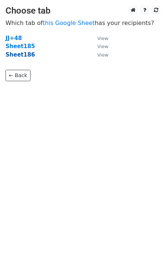 This screenshot has width=166, height=263. Describe the element at coordinates (18, 75) in the screenshot. I see `a: ← Back` at that location.